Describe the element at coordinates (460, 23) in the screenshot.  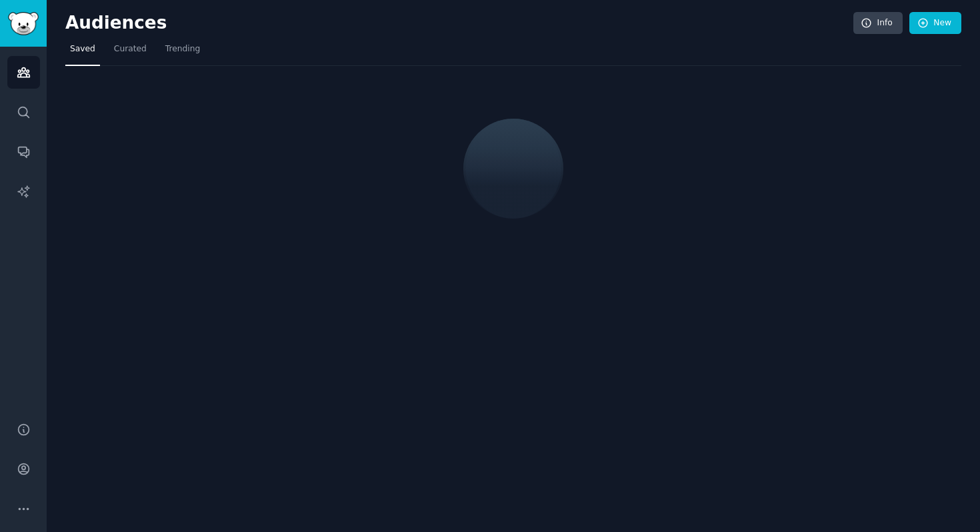
I see `h2: Audiences` at that location.